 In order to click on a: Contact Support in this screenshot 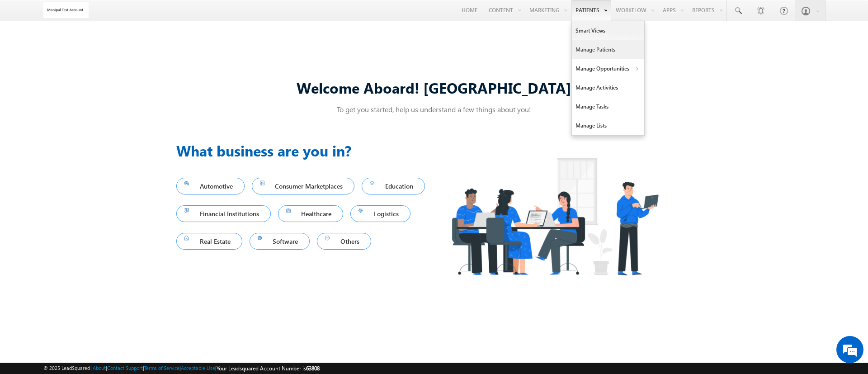, I will do `click(125, 368)`.